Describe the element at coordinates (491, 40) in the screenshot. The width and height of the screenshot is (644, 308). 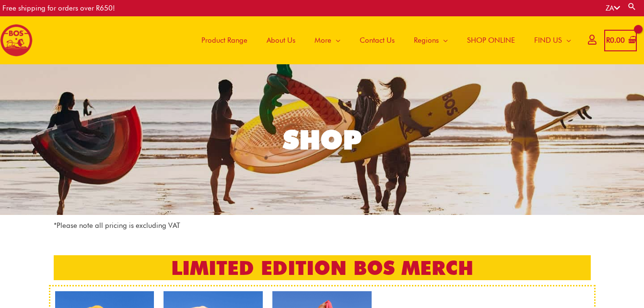
I see `span: SHOP ONLINE` at that location.